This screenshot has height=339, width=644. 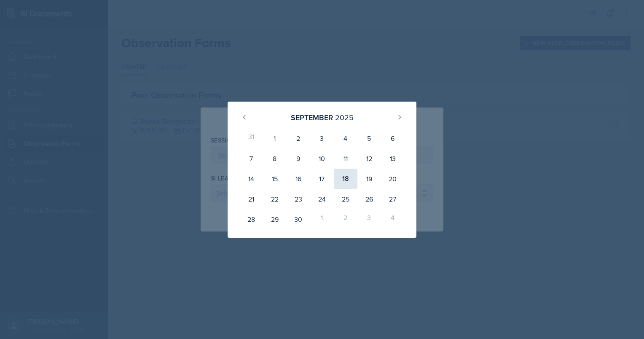 What do you see at coordinates (322, 199) in the screenshot?
I see `div: 24` at bounding box center [322, 199].